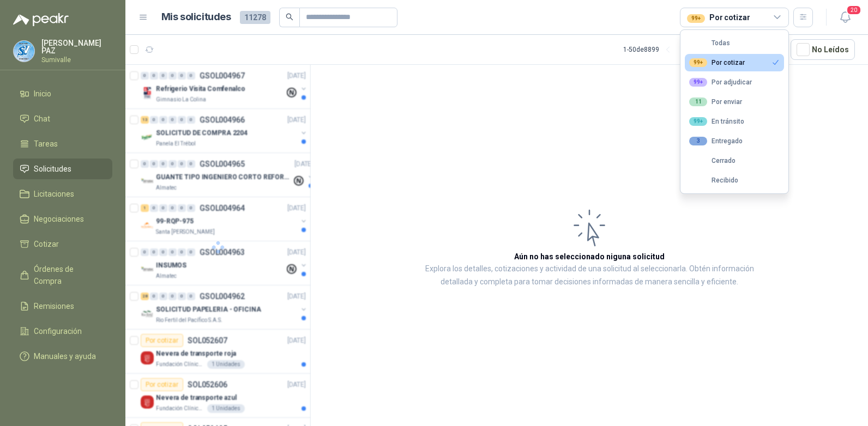 The width and height of the screenshot is (868, 426). What do you see at coordinates (734, 161) in the screenshot?
I see `button: Cerrado` at bounding box center [734, 161].